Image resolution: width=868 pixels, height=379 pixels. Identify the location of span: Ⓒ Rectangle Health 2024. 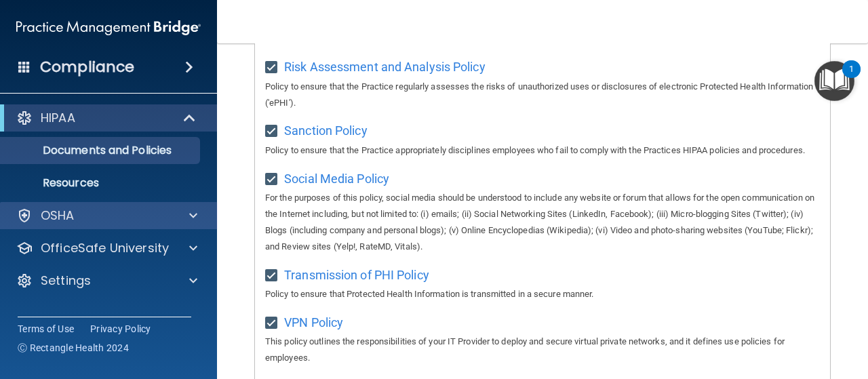
(73, 348).